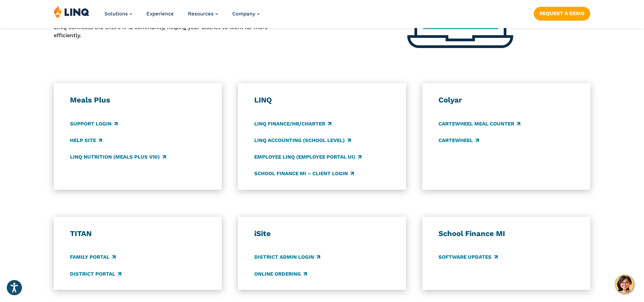 This screenshot has width=644, height=302. Describe the element at coordinates (138, 100) in the screenshot. I see `h3: Meals Plus` at that location.